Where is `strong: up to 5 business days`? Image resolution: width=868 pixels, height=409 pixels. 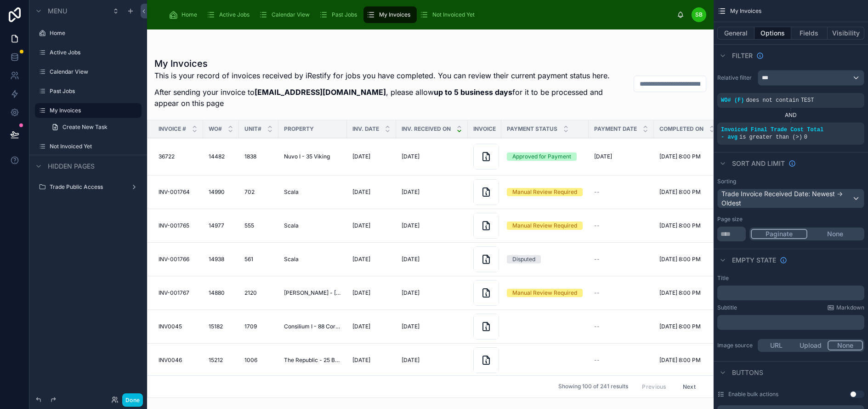 strong: up to 5 business days is located at coordinates (473, 92).